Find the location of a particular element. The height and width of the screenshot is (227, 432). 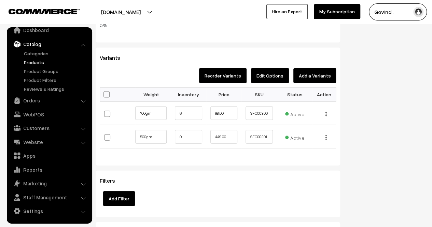

input: 6 is located at coordinates (188, 113).